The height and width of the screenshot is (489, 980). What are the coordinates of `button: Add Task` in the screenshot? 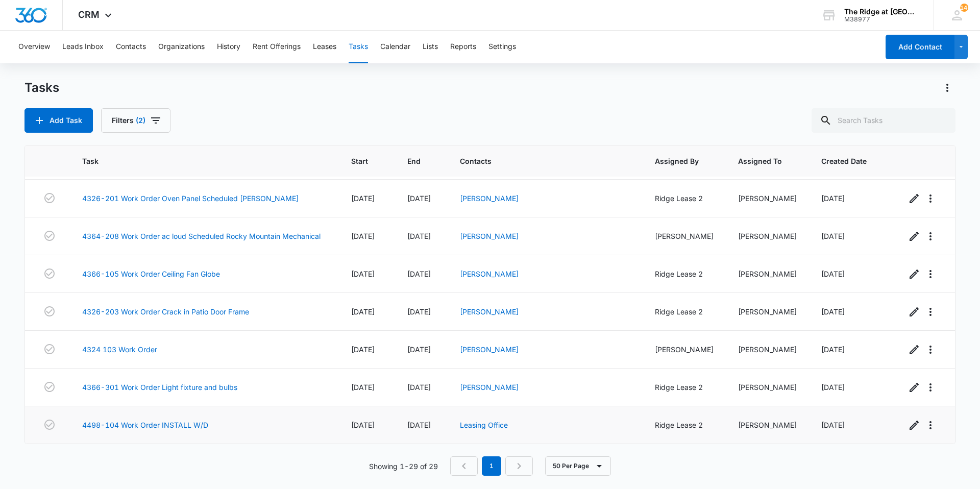 It's located at (59, 120).